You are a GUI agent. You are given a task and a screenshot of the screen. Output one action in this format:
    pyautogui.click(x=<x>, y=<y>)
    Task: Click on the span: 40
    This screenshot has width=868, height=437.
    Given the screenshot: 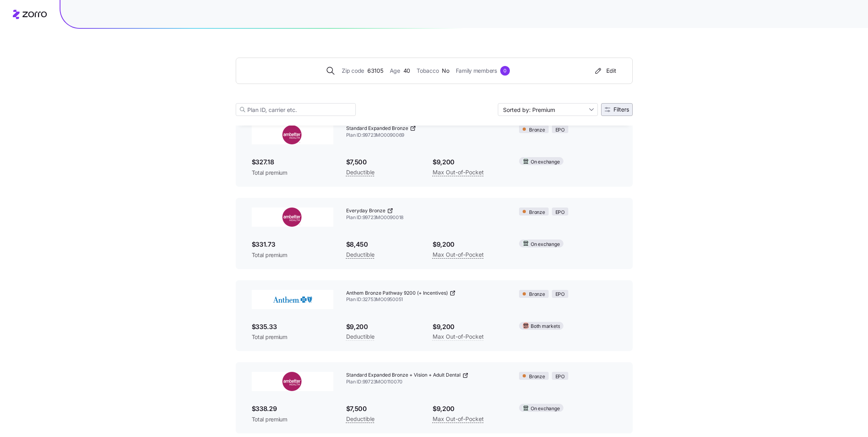 What is the action you would take?
    pyautogui.click(x=407, y=71)
    